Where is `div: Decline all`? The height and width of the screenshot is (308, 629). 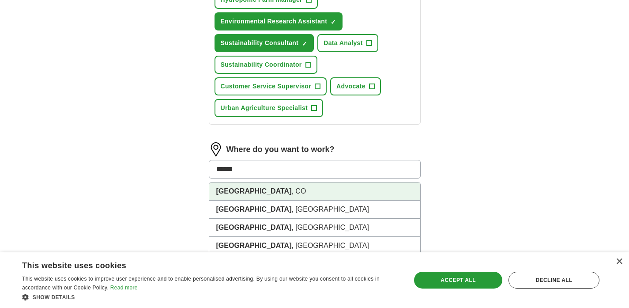
div: Decline all is located at coordinates (554, 280).